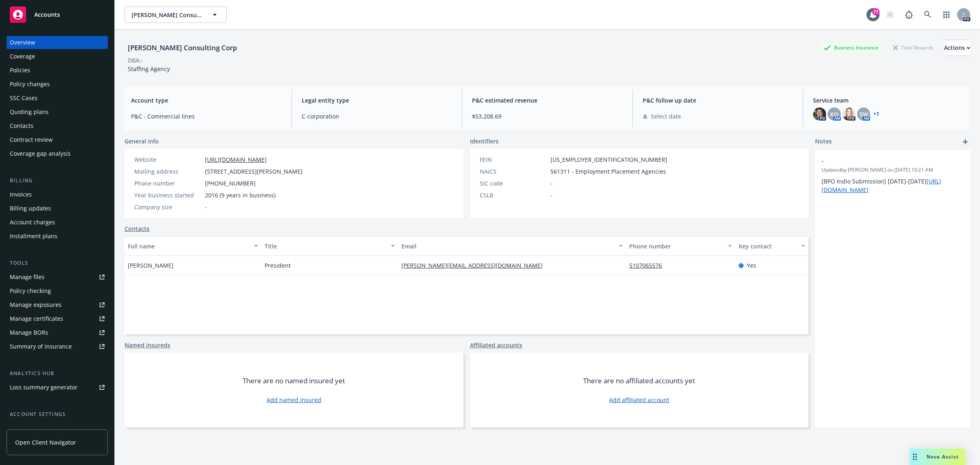 The width and height of the screenshot is (980, 465). I want to click on span: Service team, so click(888, 100).